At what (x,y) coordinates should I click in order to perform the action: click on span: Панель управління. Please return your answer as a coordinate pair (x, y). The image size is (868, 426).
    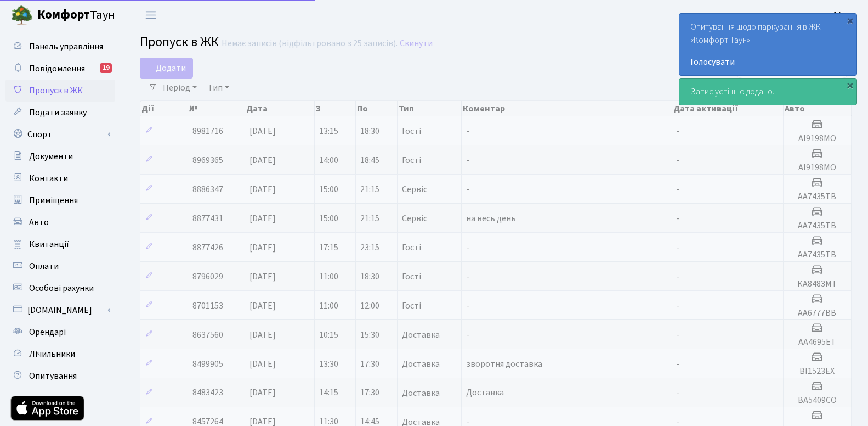
    Looking at the image, I should click on (66, 46).